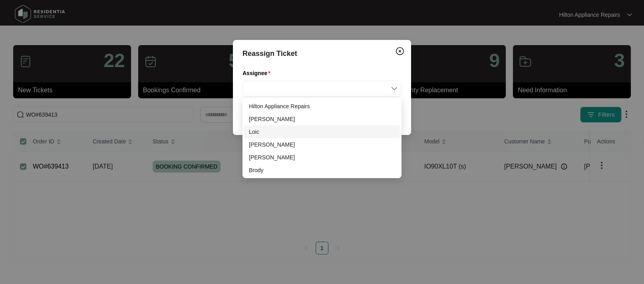 The height and width of the screenshot is (284, 644). Describe the element at coordinates (322, 106) in the screenshot. I see `div: Hilton Appliance Repairs` at that location.